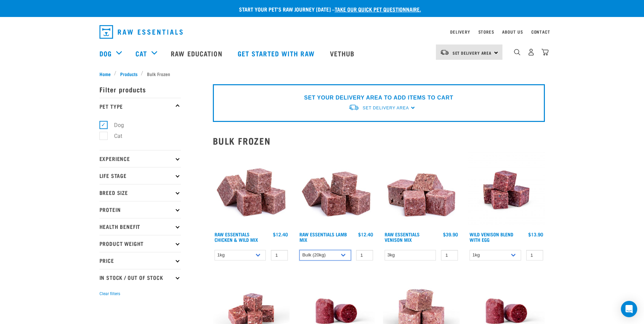  I want to click on p: Protein, so click(140, 210).